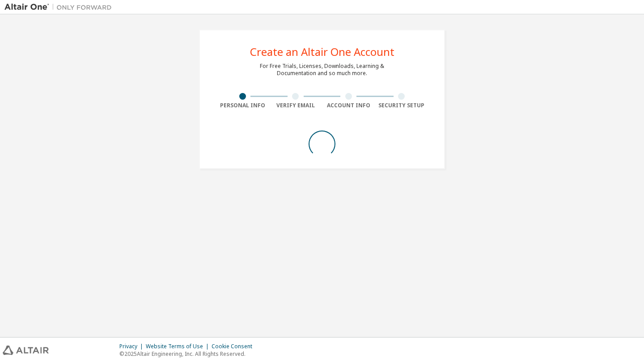 This screenshot has height=363, width=644. Describe the element at coordinates (322, 52) in the screenshot. I see `div: Create an Altair One Account` at that location.